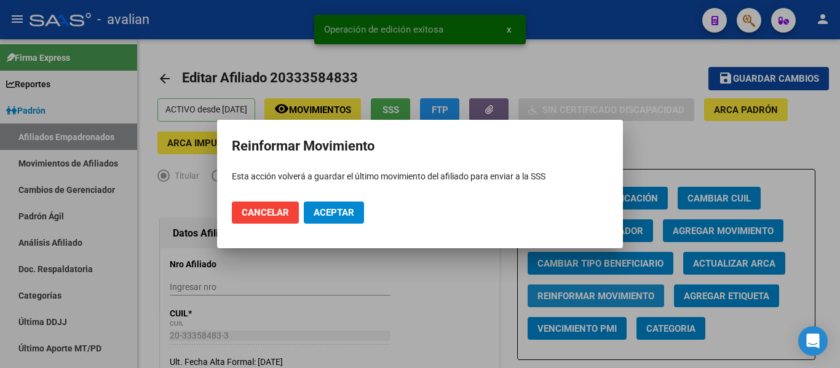 This screenshot has width=840, height=368. I want to click on div: Open Intercom Messenger, so click(813, 341).